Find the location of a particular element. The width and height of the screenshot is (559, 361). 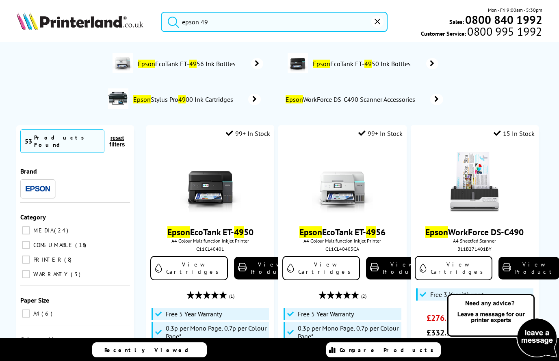

span: Recently Viewed is located at coordinates (150, 351).